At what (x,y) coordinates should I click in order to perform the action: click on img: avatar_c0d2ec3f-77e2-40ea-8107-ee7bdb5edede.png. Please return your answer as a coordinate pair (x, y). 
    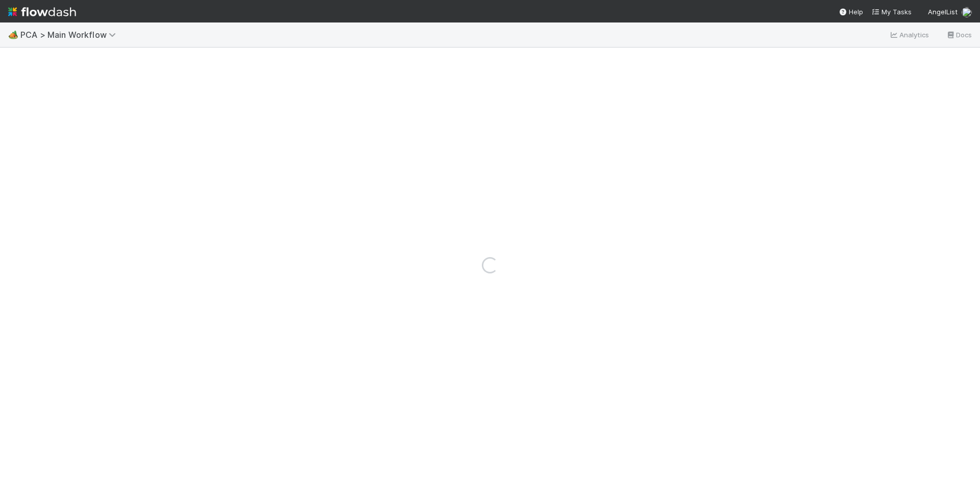
    Looking at the image, I should click on (967, 12).